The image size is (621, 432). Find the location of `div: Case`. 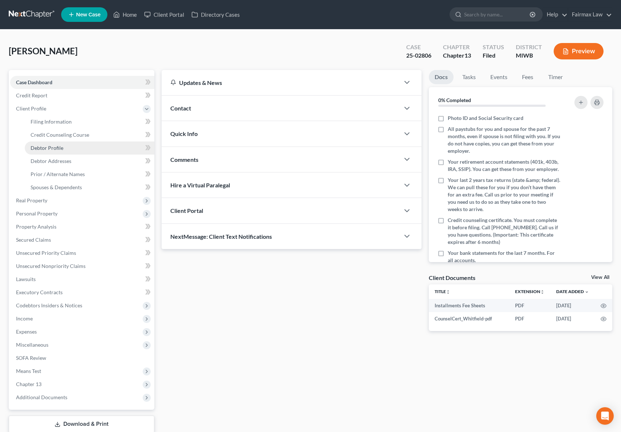

div: Case is located at coordinates (419, 47).